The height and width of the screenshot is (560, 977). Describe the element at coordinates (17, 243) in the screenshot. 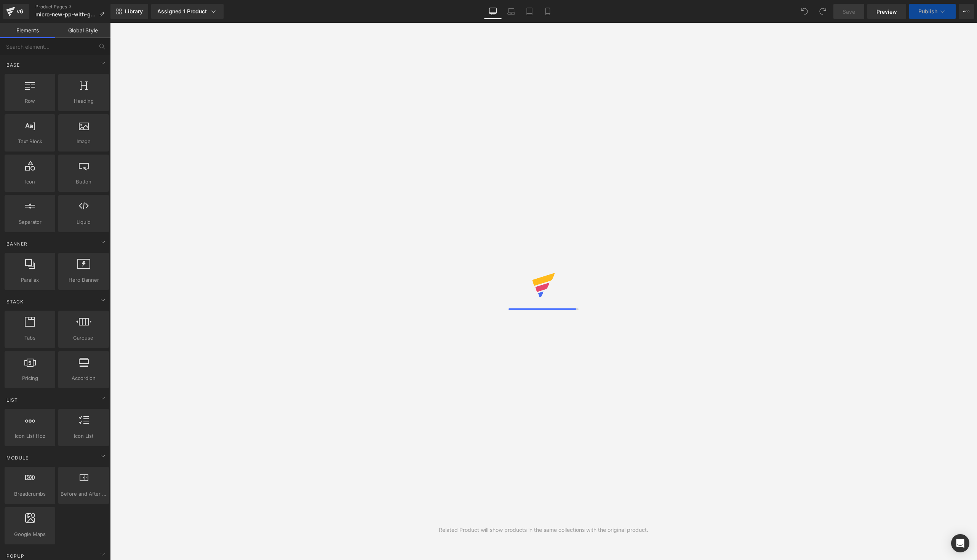

I see `span: Banner` at that location.